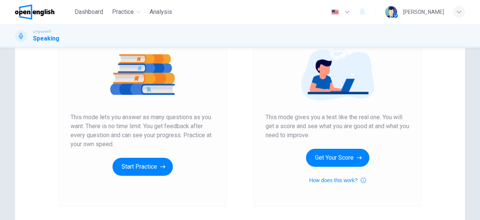 The image size is (480, 220). What do you see at coordinates (123, 12) in the screenshot?
I see `span: Practice` at bounding box center [123, 12].